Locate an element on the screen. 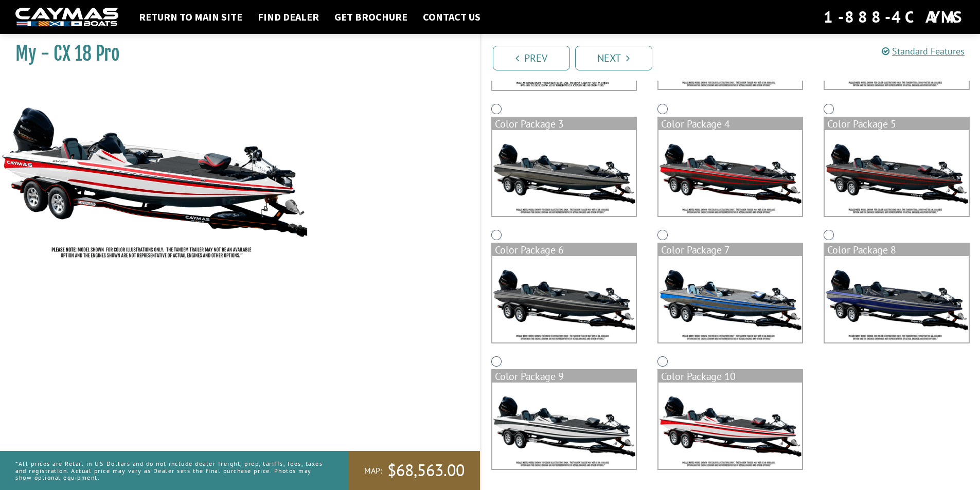  div: Color Package 4 is located at coordinates (730, 124).